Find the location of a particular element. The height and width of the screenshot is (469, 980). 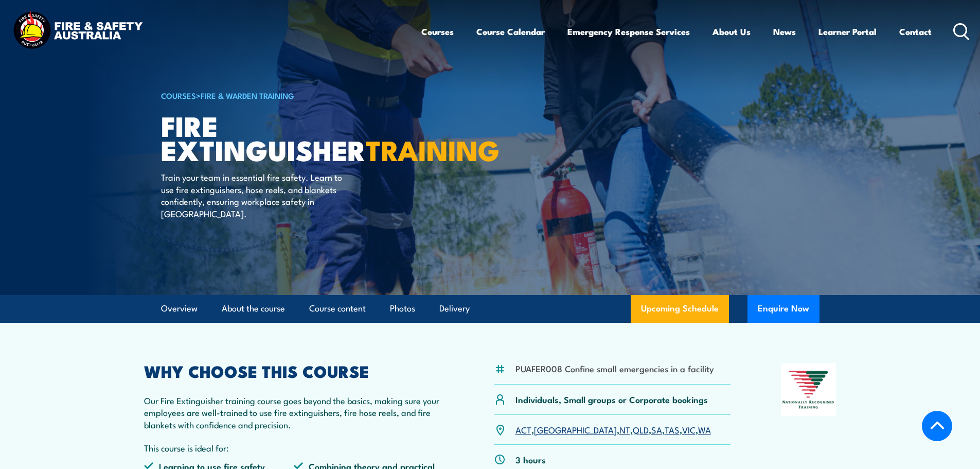

a: News is located at coordinates (784, 31).